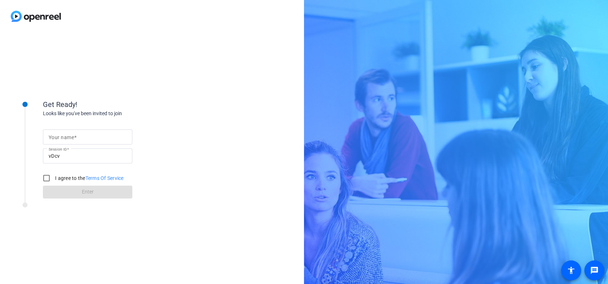 This screenshot has width=608, height=284. Describe the element at coordinates (61, 137) in the screenshot. I see `mat-label: Your name` at that location.